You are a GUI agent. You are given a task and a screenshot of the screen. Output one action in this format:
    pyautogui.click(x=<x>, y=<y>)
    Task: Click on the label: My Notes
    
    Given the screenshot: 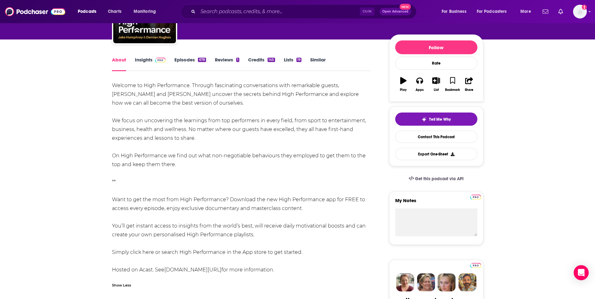 What is the action you would take?
    pyautogui.click(x=436, y=203)
    